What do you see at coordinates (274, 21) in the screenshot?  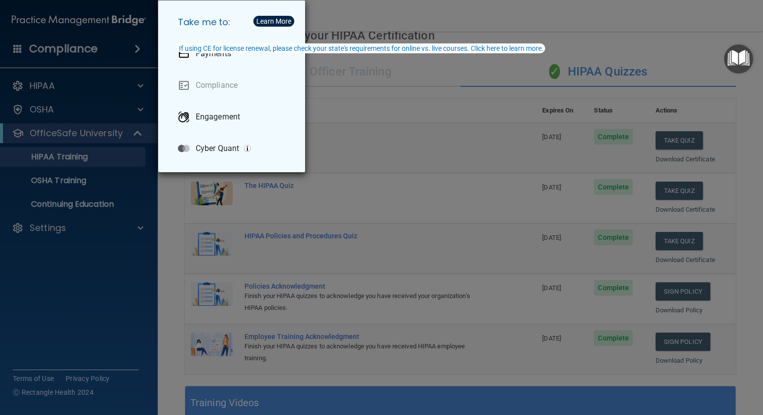 I see `button: Learn More` at bounding box center [274, 21].